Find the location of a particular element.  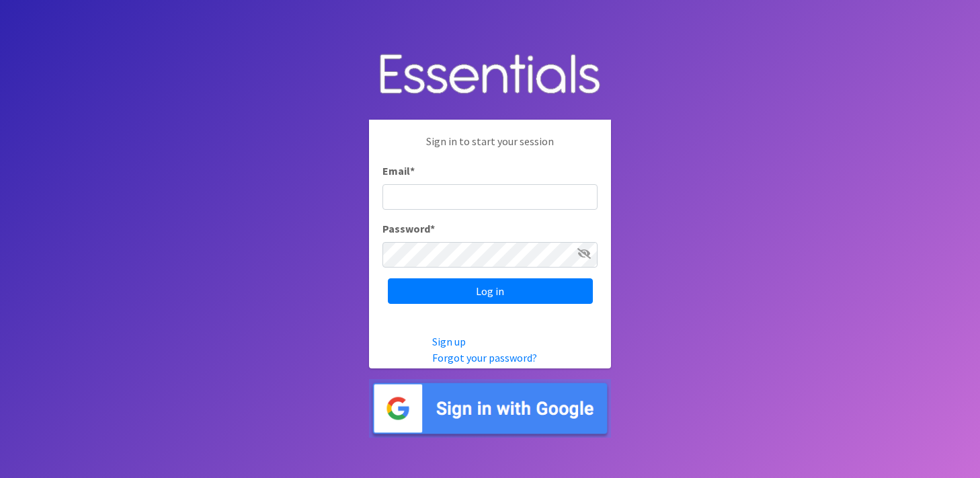

input: Log in is located at coordinates (490, 291).